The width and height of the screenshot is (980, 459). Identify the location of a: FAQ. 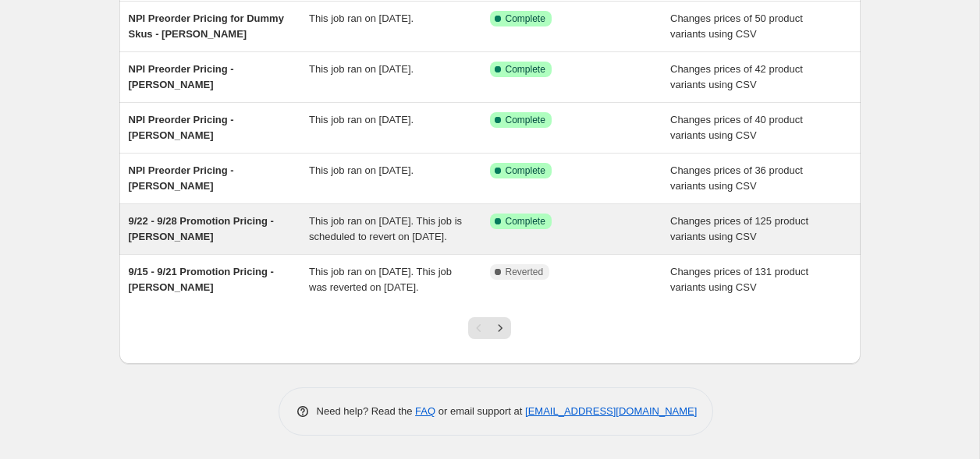
(425, 411).